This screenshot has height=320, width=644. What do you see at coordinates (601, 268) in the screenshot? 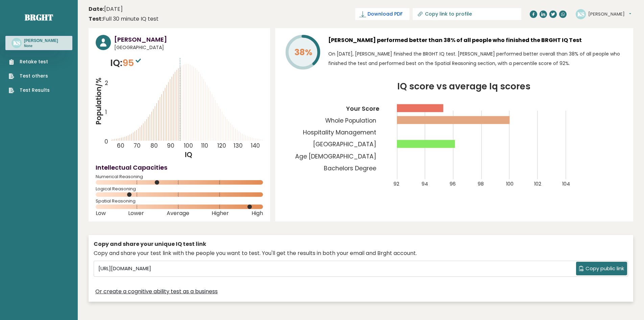
I see `button: Copy public link` at bounding box center [601, 268].